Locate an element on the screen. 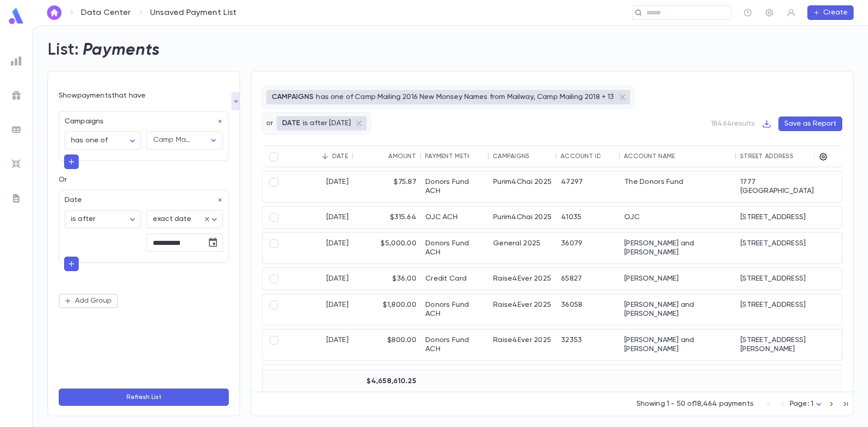 The width and height of the screenshot is (868, 427). p: 18464 results is located at coordinates (733, 123).